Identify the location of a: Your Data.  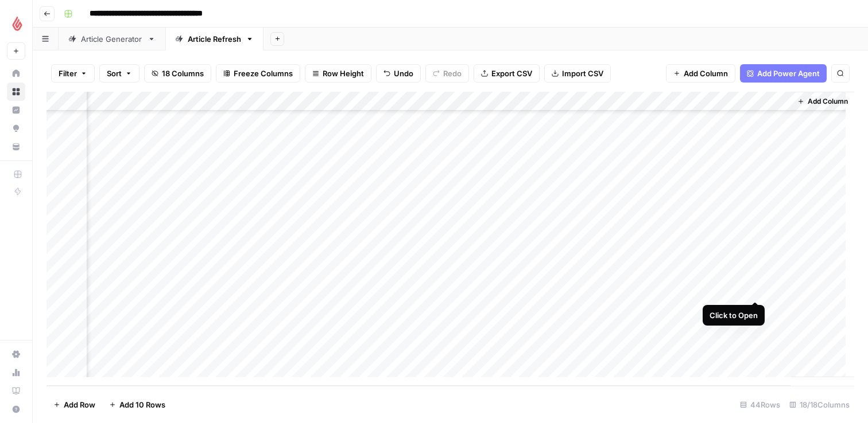
(16, 147).